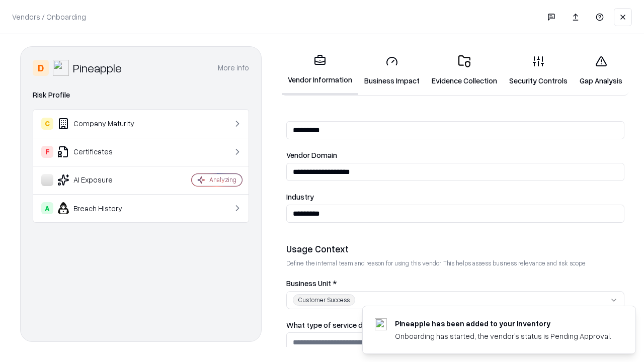 The image size is (644, 362). What do you see at coordinates (456, 263) in the screenshot?
I see `p: Define the internal team and reason for using this vendor. This helps assess business relevance a...` at bounding box center [456, 263].